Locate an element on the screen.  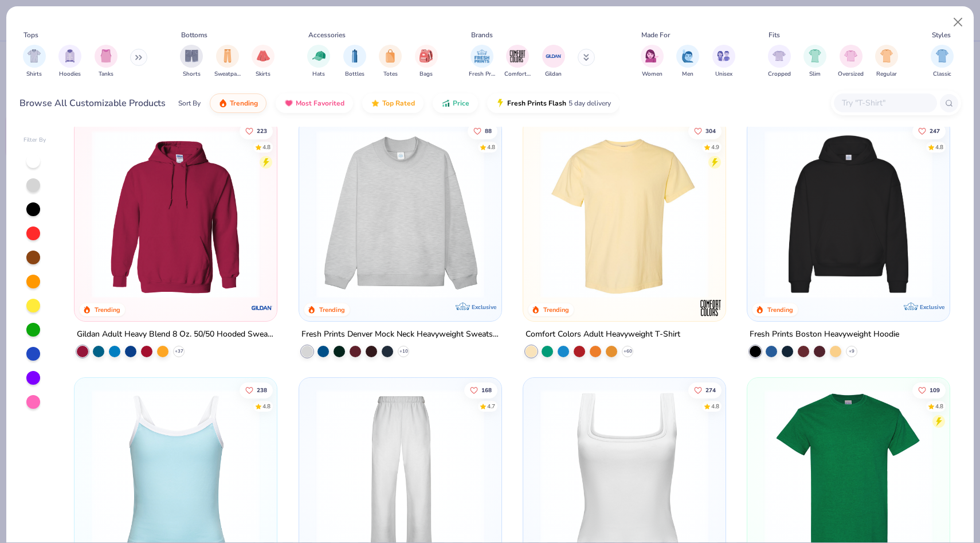
span: Women is located at coordinates (652, 74).